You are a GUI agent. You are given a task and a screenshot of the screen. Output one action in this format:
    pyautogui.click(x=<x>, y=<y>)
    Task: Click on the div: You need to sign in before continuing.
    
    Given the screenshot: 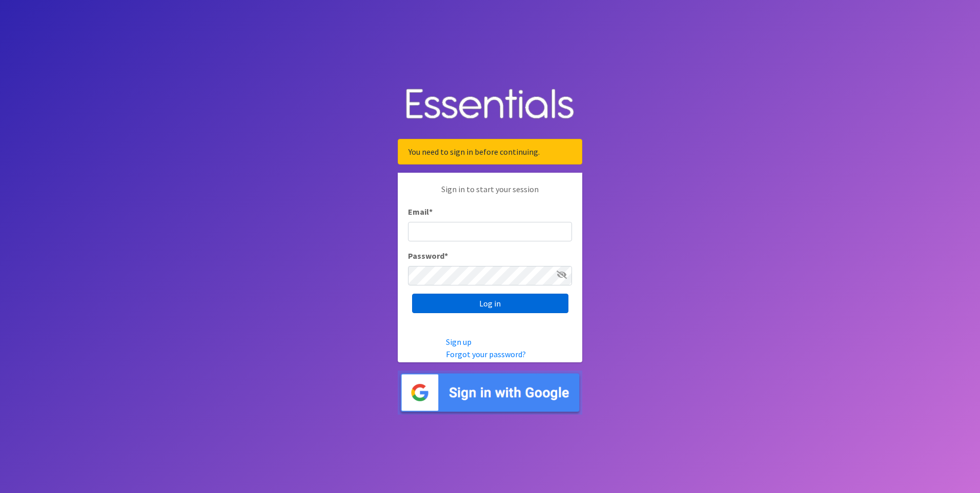 What is the action you would take?
    pyautogui.click(x=490, y=151)
    